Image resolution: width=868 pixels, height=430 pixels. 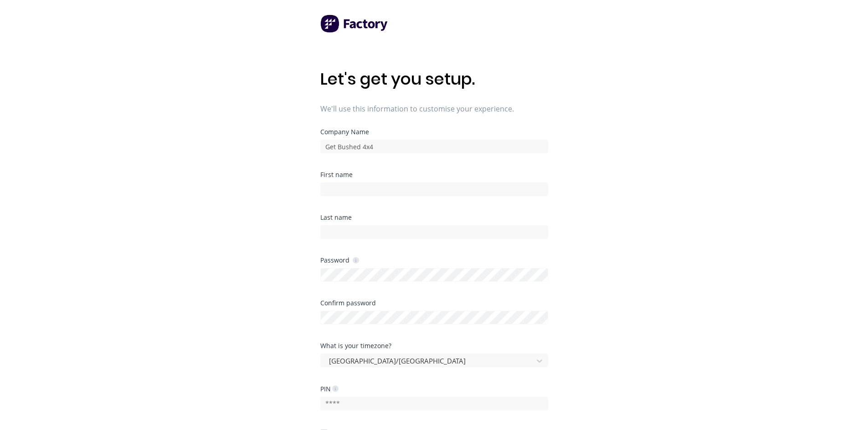 I want to click on img: Factory, so click(x=354, y=24).